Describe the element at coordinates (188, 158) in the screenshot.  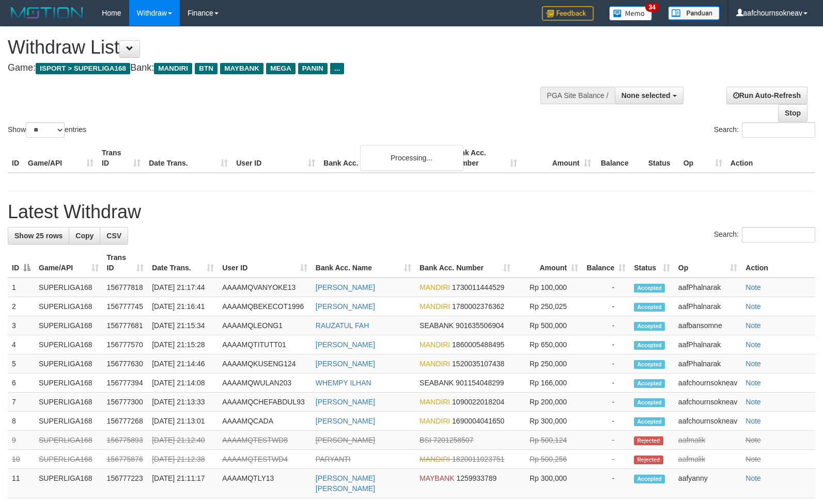
I see `th: Date Trans.` at that location.